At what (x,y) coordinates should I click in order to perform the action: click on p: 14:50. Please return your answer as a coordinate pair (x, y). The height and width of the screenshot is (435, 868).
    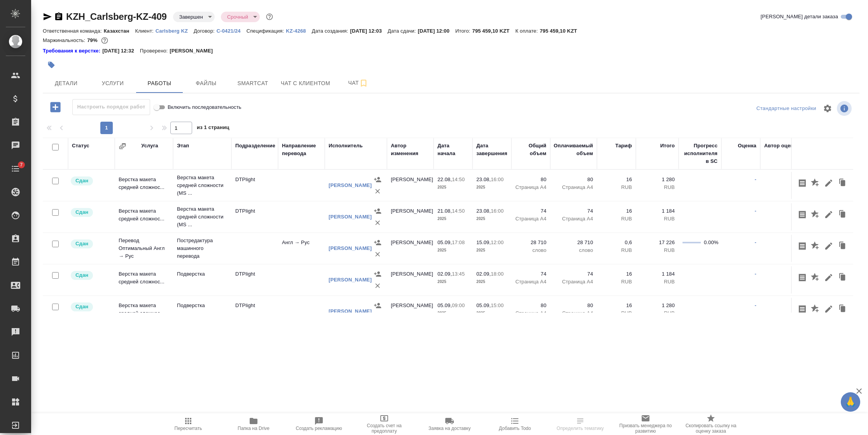
    Looking at the image, I should click on (458, 211).